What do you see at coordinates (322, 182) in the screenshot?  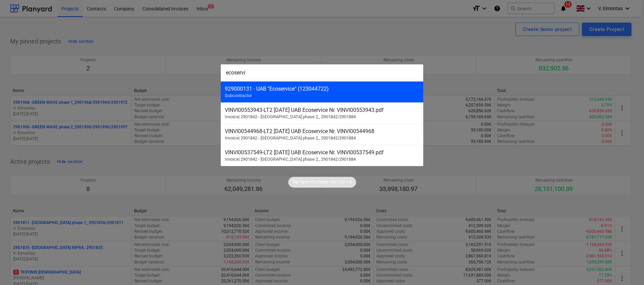 I see `div: Tip:Open this faster withCtrl + K` at bounding box center [322, 182].